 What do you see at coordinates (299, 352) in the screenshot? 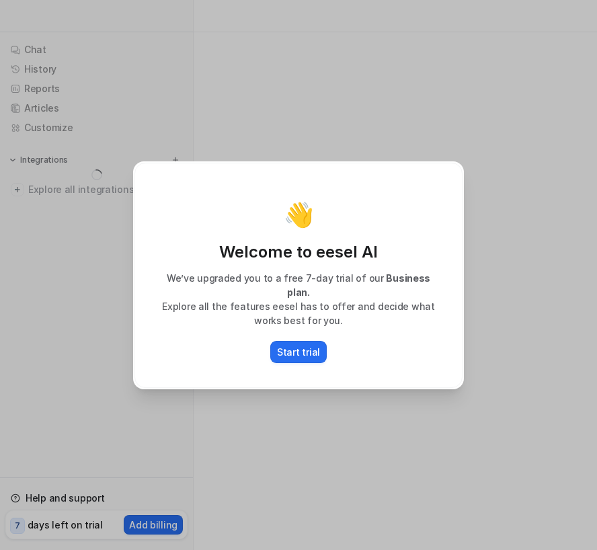
I see `button: Start trial` at bounding box center [299, 352].